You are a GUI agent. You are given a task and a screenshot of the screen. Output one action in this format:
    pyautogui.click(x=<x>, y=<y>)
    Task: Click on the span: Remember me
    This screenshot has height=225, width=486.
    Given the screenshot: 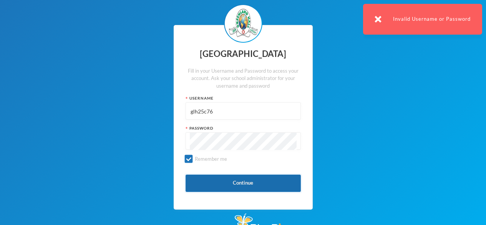 What is the action you would take?
    pyautogui.click(x=211, y=159)
    